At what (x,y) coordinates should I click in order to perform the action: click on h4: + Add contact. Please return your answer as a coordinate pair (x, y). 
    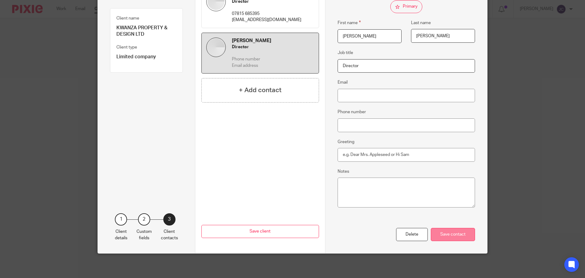
    Looking at the image, I should click on (260, 90).